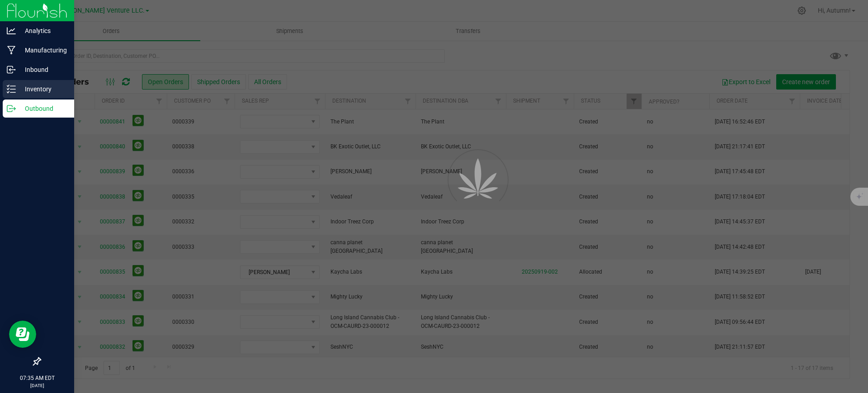 Image resolution: width=868 pixels, height=393 pixels. What do you see at coordinates (43, 50) in the screenshot?
I see `p: Manufacturing` at bounding box center [43, 50].